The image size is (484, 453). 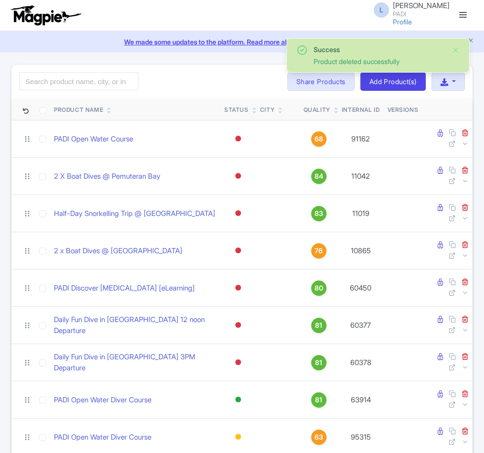 I want to click on div: Product Name, so click(x=78, y=110).